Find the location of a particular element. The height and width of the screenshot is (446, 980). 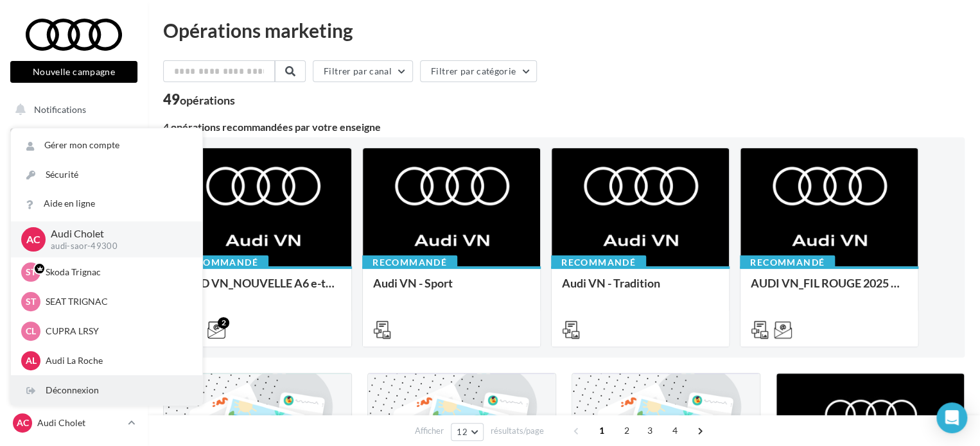

a: Médiathèque is located at coordinates (74, 270).